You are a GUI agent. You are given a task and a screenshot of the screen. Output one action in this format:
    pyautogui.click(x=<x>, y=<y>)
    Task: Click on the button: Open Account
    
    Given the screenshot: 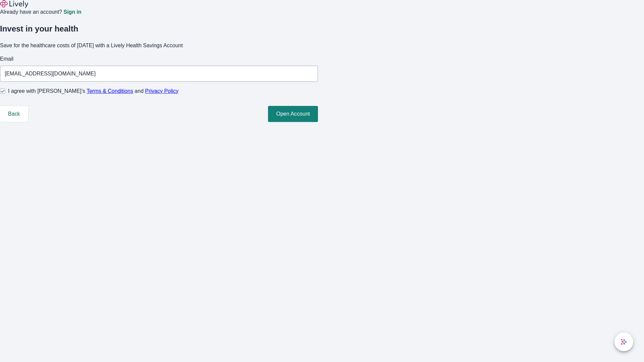 What is the action you would take?
    pyautogui.click(x=293, y=114)
    